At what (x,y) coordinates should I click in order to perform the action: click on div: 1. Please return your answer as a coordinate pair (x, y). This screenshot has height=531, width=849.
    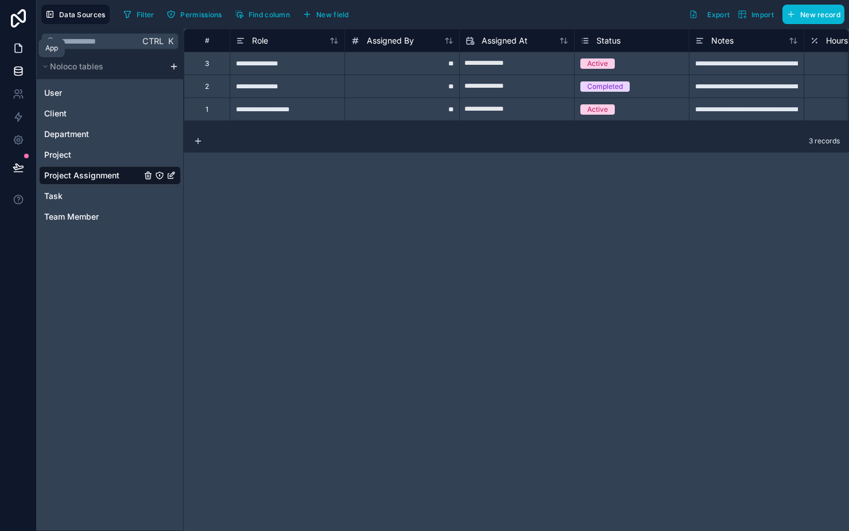
    Looking at the image, I should click on (207, 110).